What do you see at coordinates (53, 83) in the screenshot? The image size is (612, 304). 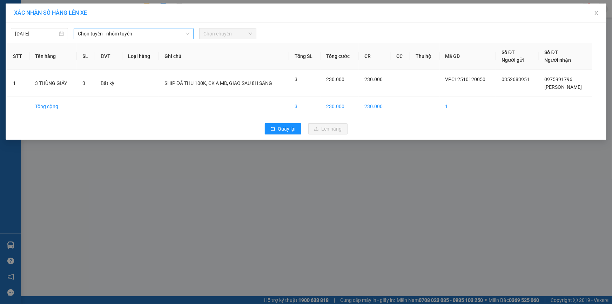 I see `td: 3 THÙNG GIẤY` at bounding box center [53, 83].